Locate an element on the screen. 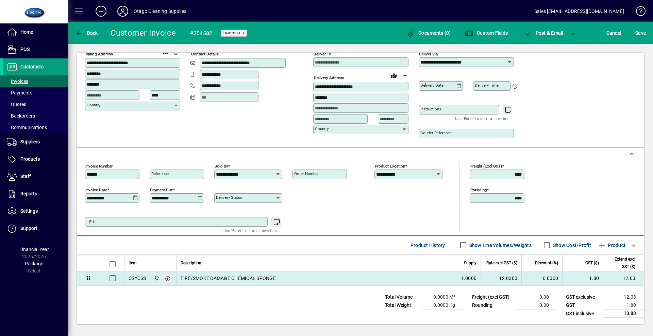  span: 1.0000 is located at coordinates (469, 278).